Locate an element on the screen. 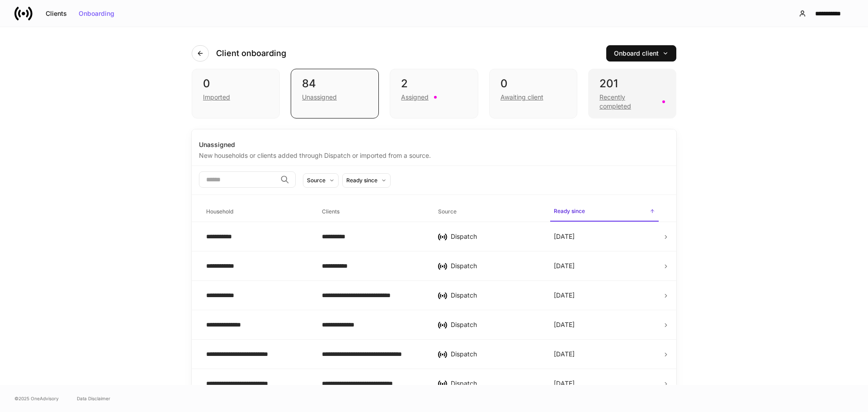 The width and height of the screenshot is (868, 412). div: 0Awaiting client is located at coordinates (533, 94).